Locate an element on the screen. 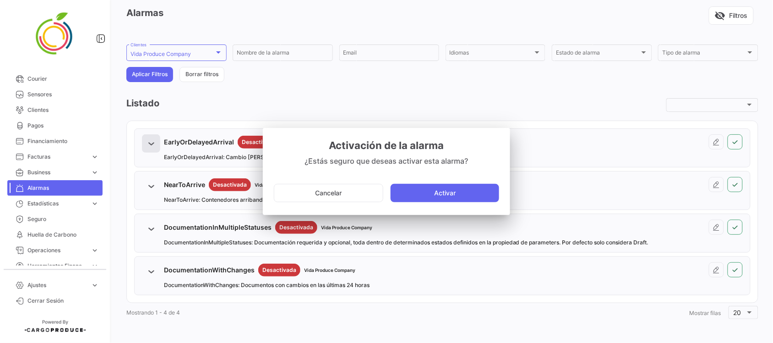 The width and height of the screenshot is (773, 343). img: 4ff2da5d-257b-45de-b8a4-5752211a35e0.png is located at coordinates (55, 34).